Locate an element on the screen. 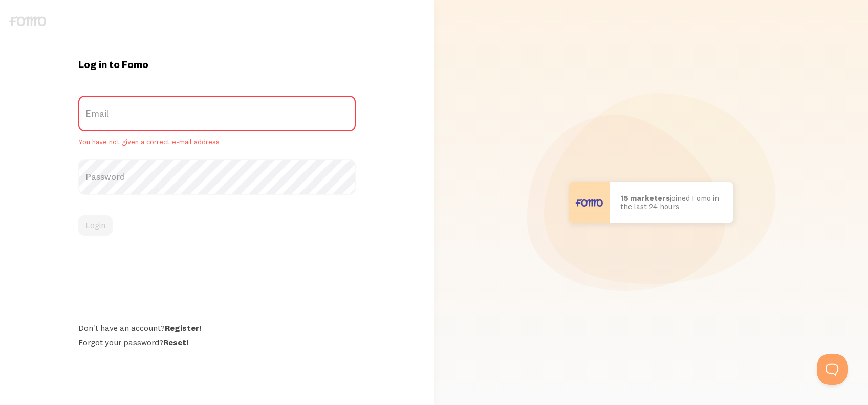  div: Don't have an account? is located at coordinates (216, 328).